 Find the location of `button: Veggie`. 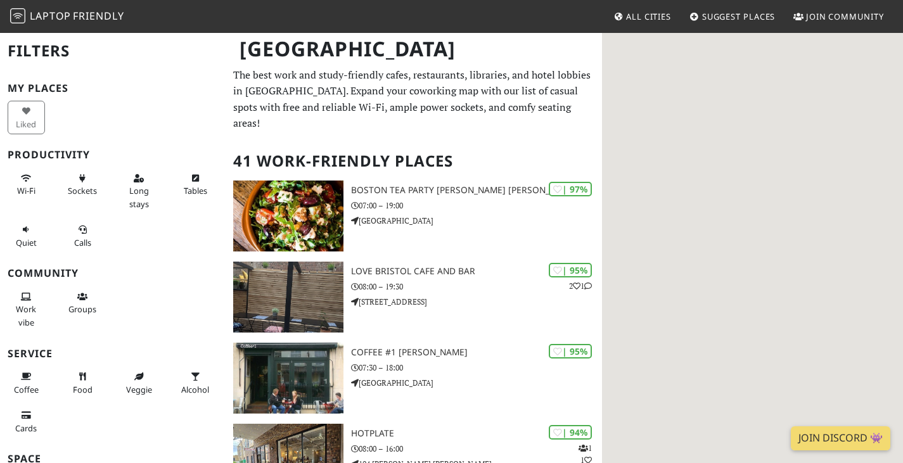

button: Veggie is located at coordinates (139, 383).